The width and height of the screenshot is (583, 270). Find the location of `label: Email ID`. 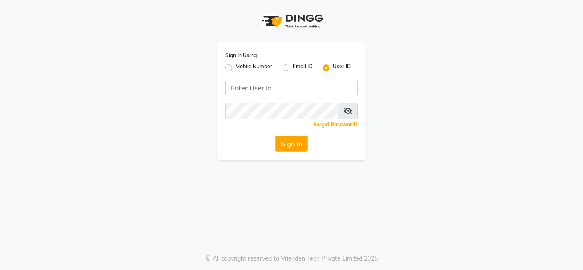

label: Email ID is located at coordinates (302, 68).